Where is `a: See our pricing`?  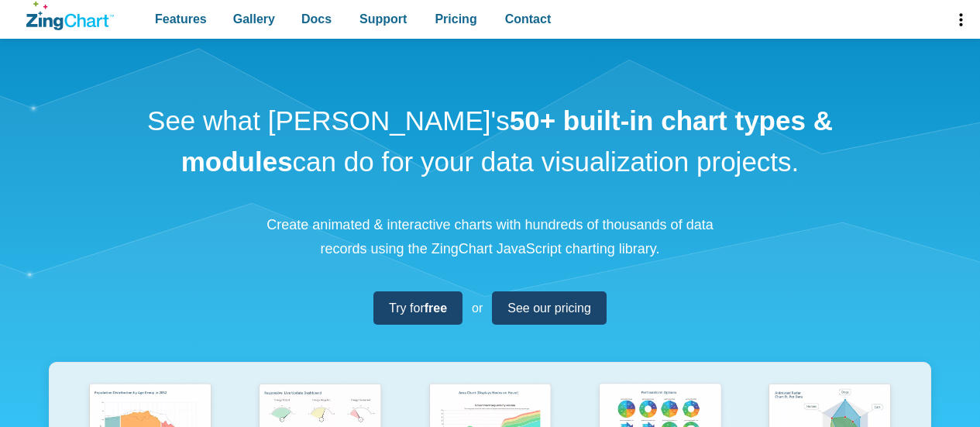
a: See our pricing is located at coordinates (549, 308).